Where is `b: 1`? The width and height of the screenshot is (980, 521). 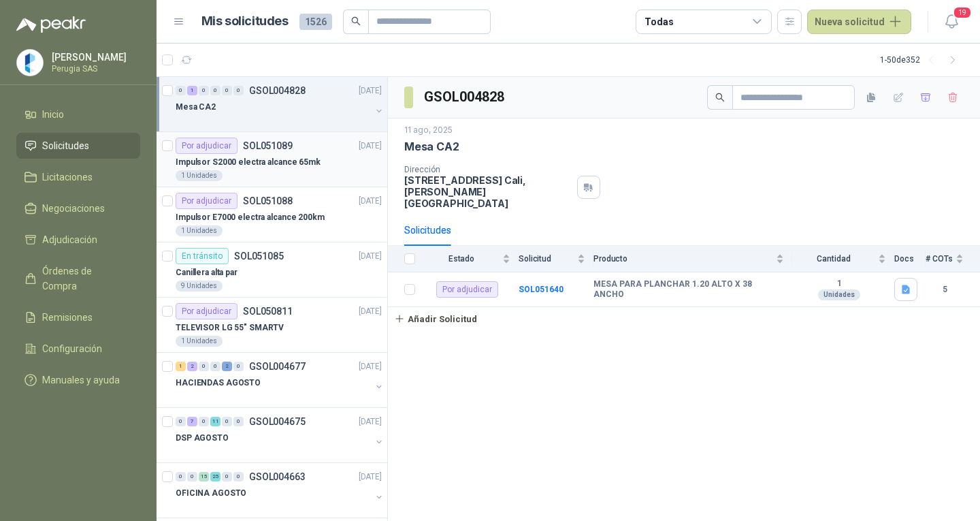
b: 1 is located at coordinates (839, 284).